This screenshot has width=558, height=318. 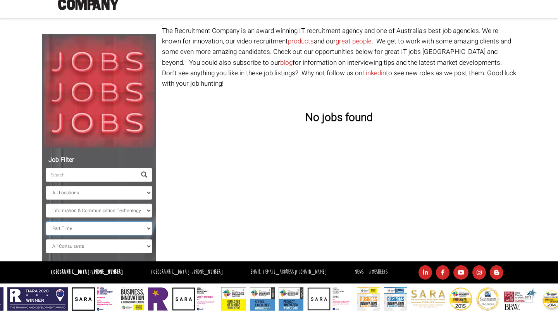 What do you see at coordinates (339, 57) in the screenshot?
I see `p: The Recruitment Company is an award winning IT recruitment agency and one of Australia's best job...` at bounding box center [339, 57].